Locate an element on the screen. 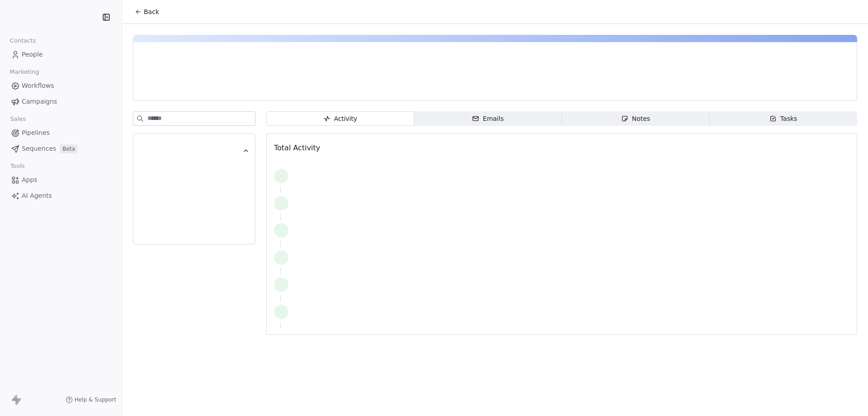  span: Tools is located at coordinates (17, 166).